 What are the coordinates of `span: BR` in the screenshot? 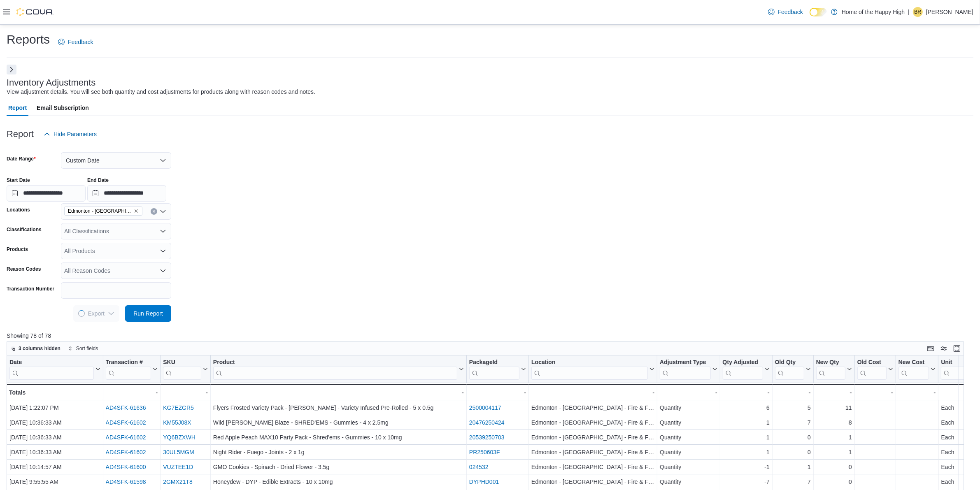 It's located at (918, 12).